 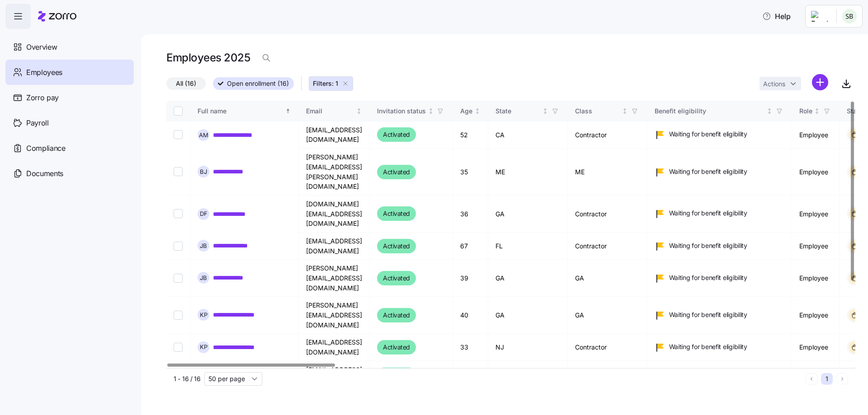 I want to click on div: Email, so click(x=330, y=111).